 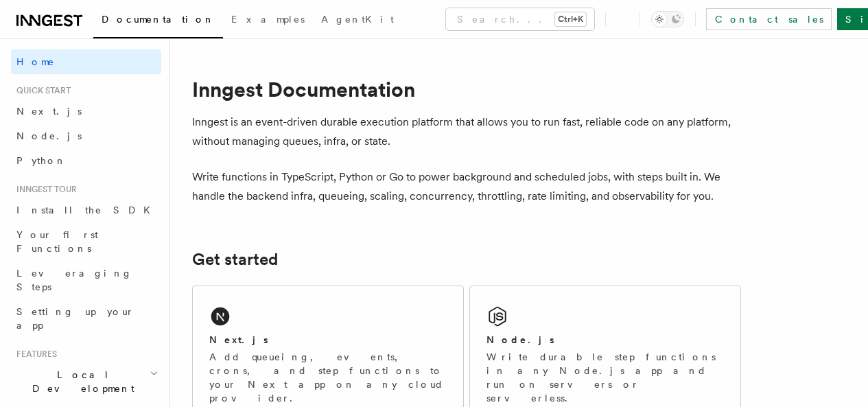 I want to click on h1: Inngest Documentation, so click(x=466, y=89).